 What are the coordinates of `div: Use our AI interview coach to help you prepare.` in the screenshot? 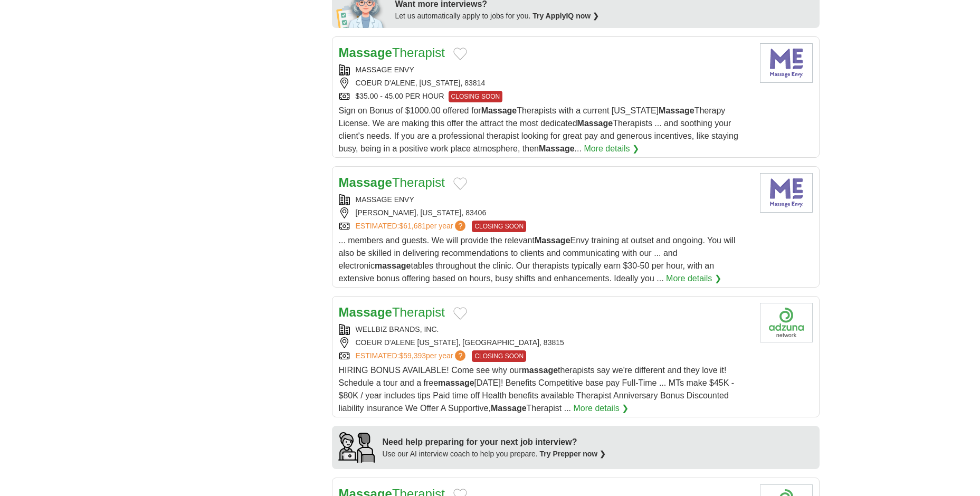 It's located at (495, 454).